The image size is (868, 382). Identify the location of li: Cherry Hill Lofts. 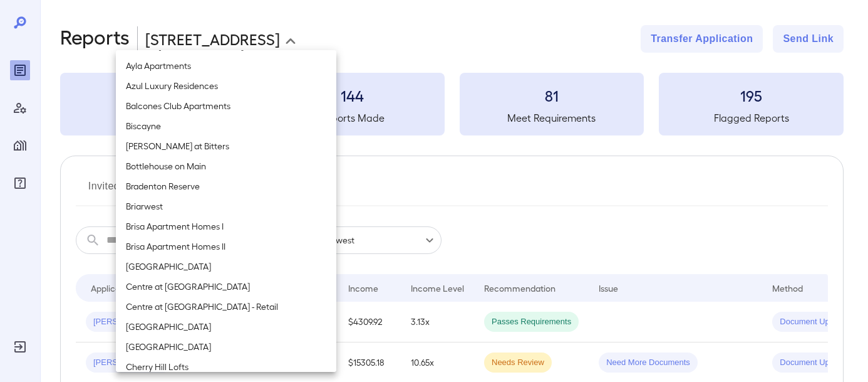
(226, 367).